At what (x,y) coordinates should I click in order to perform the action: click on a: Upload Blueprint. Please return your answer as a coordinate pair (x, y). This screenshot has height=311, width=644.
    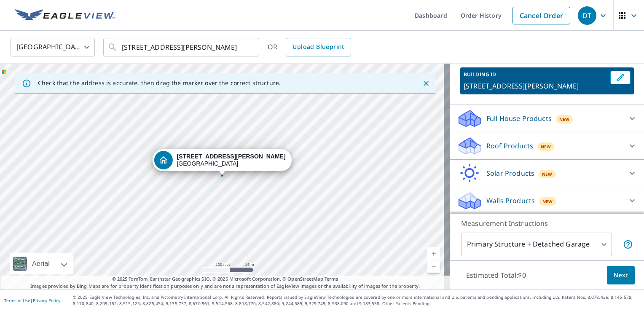
    Looking at the image, I should click on (318, 47).